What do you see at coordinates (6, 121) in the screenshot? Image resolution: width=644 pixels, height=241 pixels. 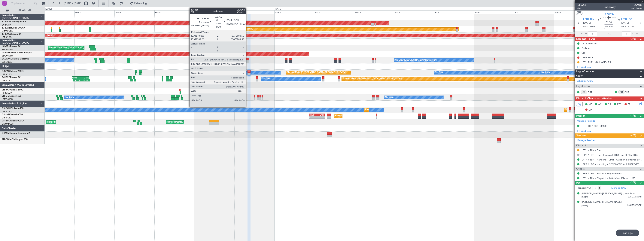 I see `span: CS-RRC` at bounding box center [6, 121].